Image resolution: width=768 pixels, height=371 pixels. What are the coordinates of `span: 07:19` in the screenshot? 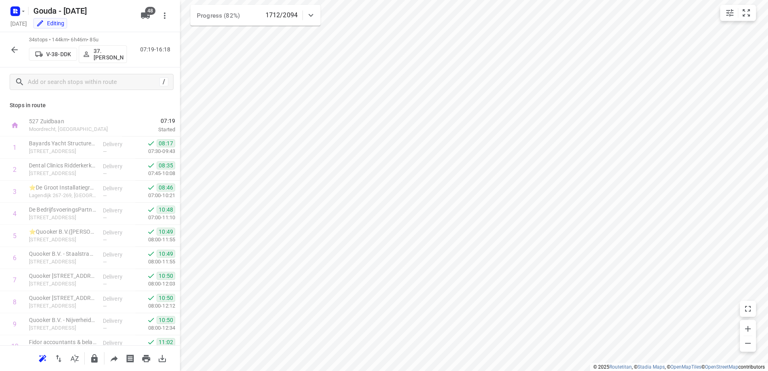 It's located at (149, 121).